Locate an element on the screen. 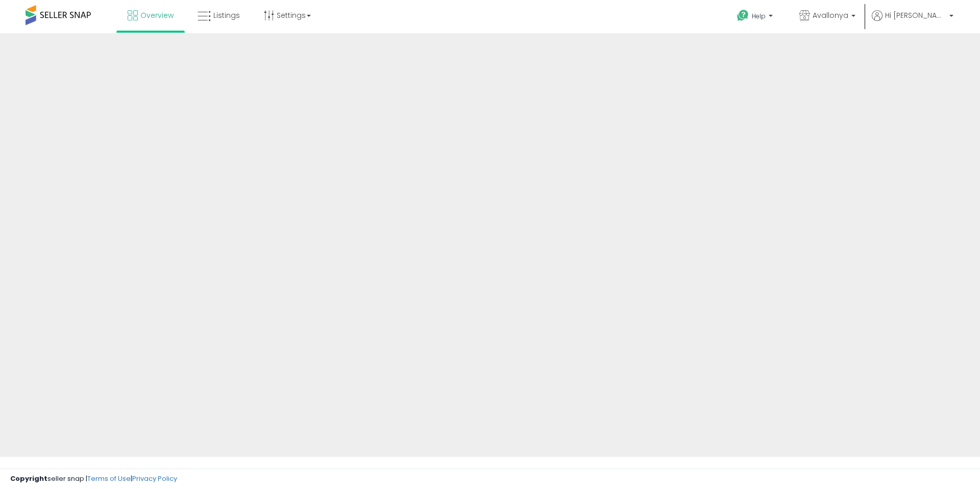 The image size is (980, 489). span: Overview is located at coordinates (157, 16).